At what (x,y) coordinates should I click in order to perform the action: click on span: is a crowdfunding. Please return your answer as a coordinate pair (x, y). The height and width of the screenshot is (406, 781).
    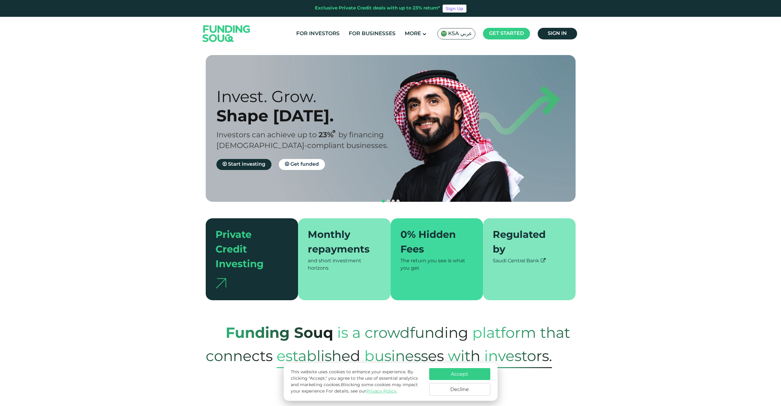
    Looking at the image, I should click on (403, 333).